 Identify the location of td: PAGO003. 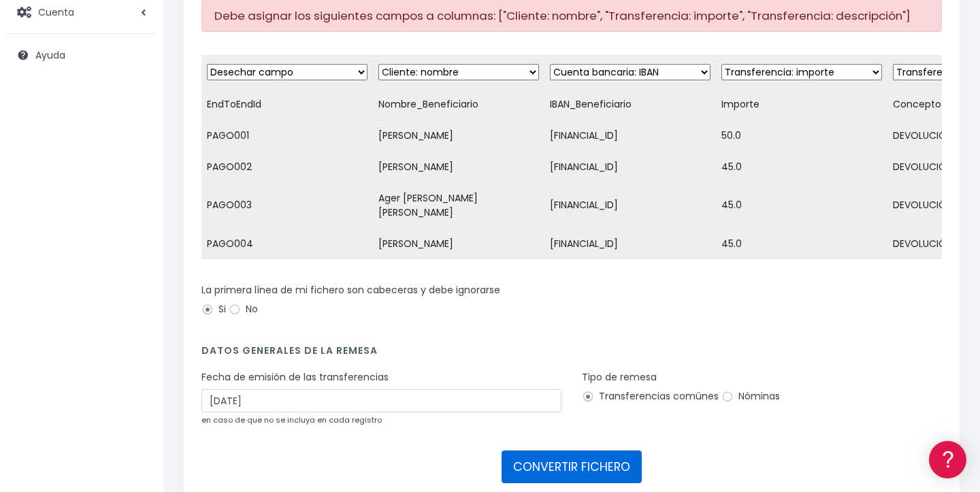
(287, 205).